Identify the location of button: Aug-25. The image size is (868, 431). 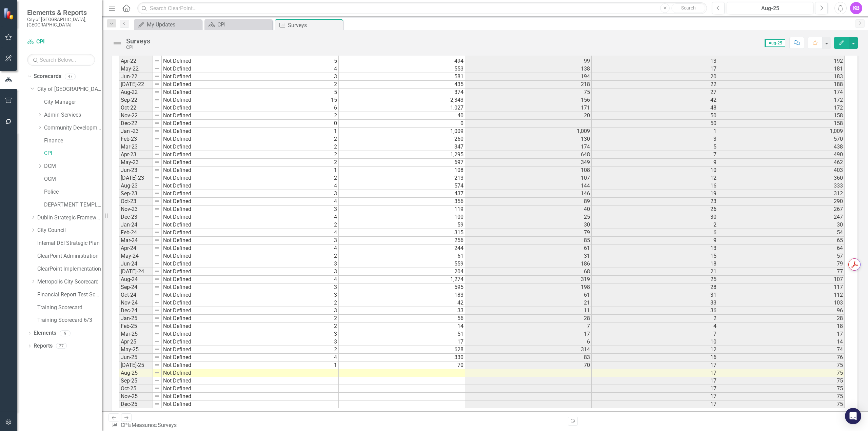
(770, 8).